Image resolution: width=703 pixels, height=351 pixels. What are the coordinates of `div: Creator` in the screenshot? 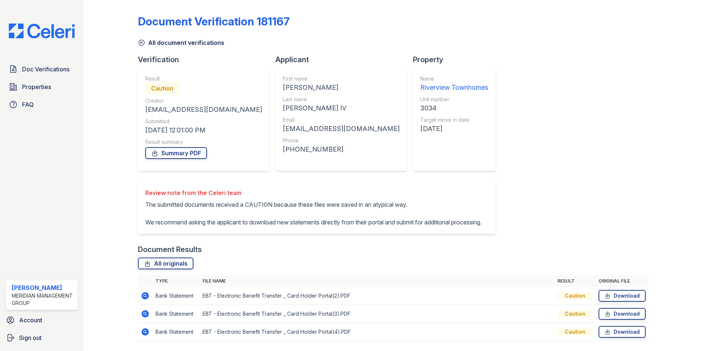 It's located at (204, 101).